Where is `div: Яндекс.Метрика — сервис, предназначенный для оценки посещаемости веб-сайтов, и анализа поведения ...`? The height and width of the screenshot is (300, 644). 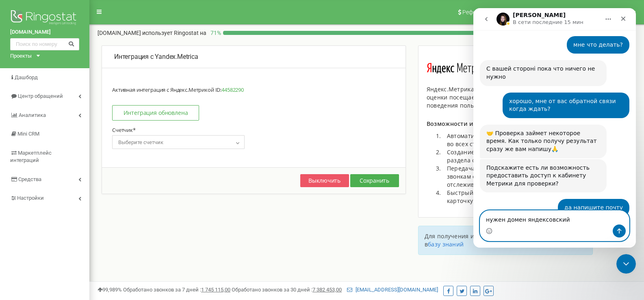
div: Яндекс.Метрика — сервис, предназначенный для оценки посещаемости веб-сайтов, и анализа поведения ... is located at coordinates (505, 98).